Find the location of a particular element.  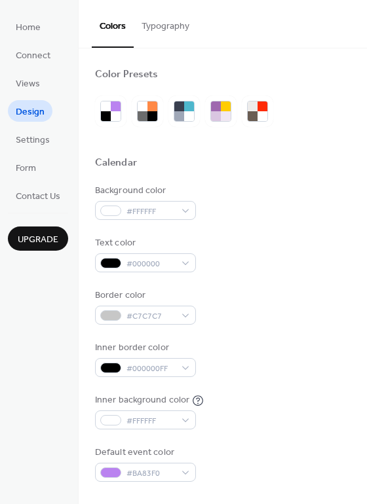

div: Inner background color is located at coordinates (142, 400).